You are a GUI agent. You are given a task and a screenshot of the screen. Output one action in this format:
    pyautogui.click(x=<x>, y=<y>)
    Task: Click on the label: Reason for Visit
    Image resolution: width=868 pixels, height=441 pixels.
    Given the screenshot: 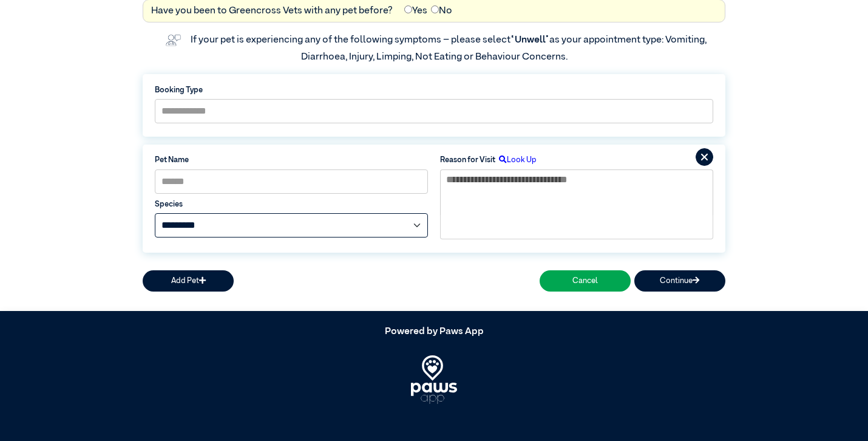 What is the action you would take?
    pyautogui.click(x=467, y=160)
    